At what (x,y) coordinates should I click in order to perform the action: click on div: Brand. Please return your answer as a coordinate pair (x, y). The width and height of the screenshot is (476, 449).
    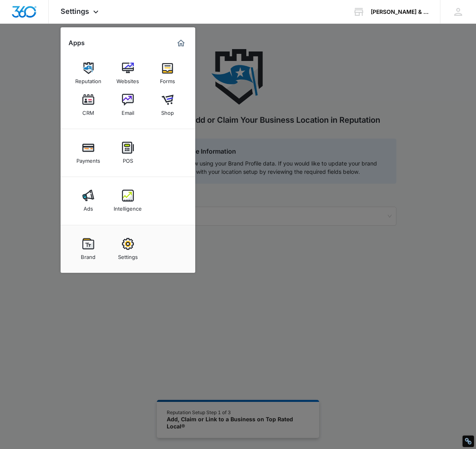
    Looking at the image, I should click on (88, 255).